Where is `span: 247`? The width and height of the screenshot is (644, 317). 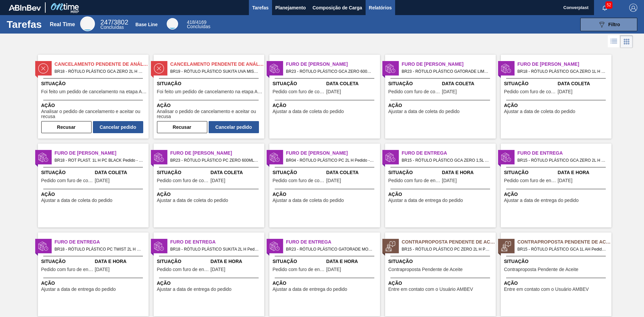
span: 247 is located at coordinates (106, 22).